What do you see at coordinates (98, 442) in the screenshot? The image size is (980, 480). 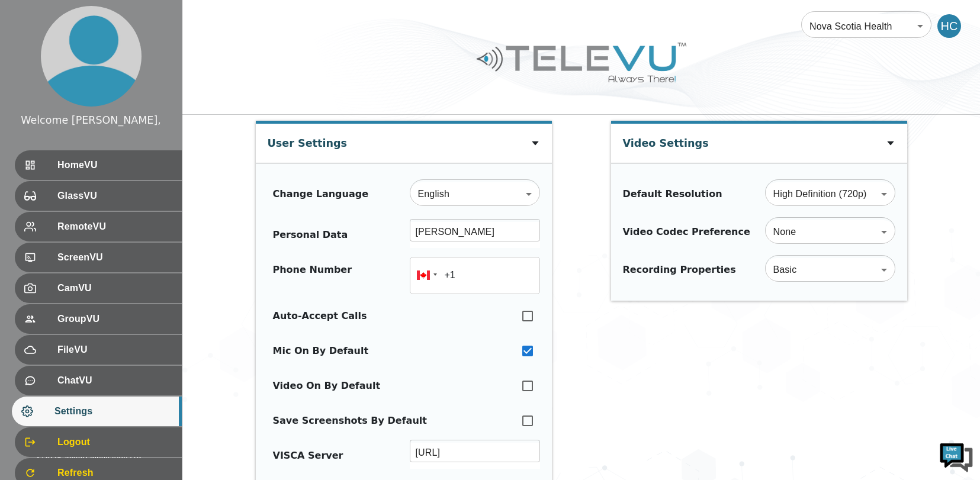 I see `div: Logout` at bounding box center [98, 442].